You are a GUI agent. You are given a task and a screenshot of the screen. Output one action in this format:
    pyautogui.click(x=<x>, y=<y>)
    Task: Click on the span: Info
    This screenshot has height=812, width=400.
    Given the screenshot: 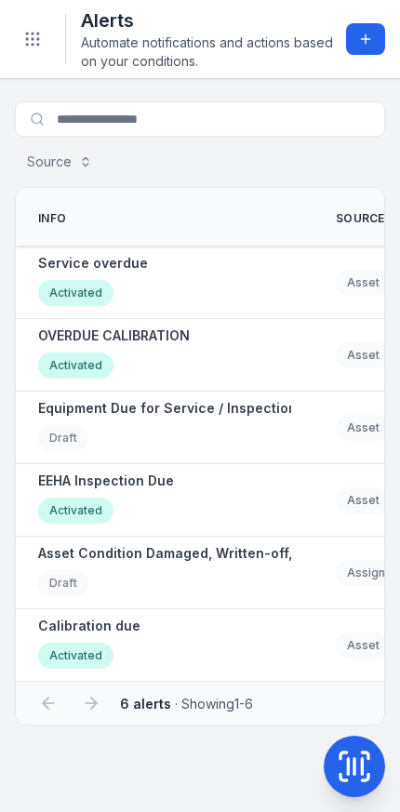 What is the action you would take?
    pyautogui.click(x=52, y=219)
    